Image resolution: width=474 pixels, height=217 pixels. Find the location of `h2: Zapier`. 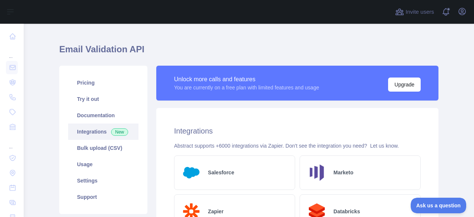

h2: Zapier is located at coordinates (216, 211).